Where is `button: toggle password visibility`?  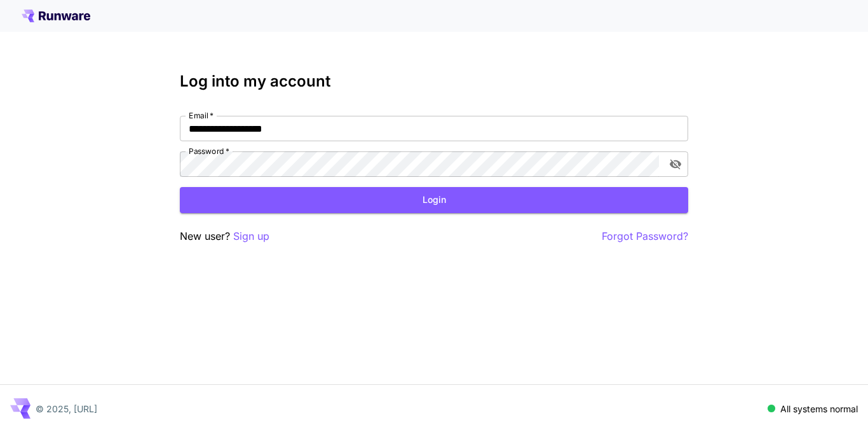 button: toggle password visibility is located at coordinates (676, 165).